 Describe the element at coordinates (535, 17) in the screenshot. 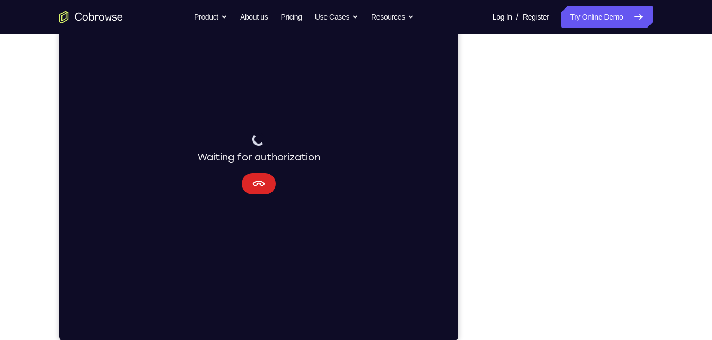

I see `a: Register` at that location.